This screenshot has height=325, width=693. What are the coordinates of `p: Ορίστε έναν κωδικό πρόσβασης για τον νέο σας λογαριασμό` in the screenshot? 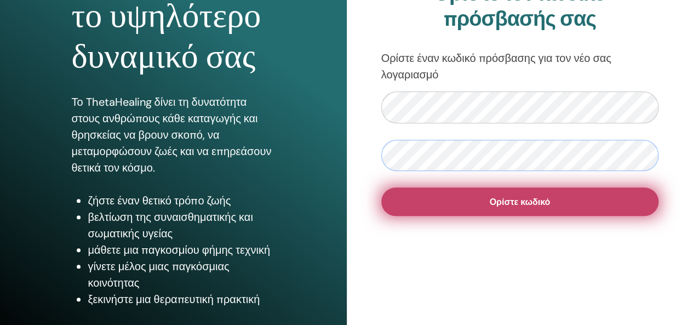 It's located at (520, 66).